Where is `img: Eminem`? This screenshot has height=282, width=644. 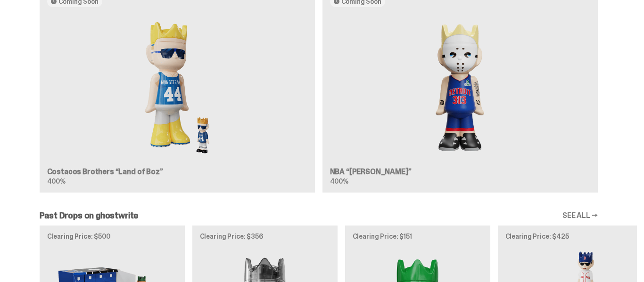
img: Eminem is located at coordinates (460, 88).